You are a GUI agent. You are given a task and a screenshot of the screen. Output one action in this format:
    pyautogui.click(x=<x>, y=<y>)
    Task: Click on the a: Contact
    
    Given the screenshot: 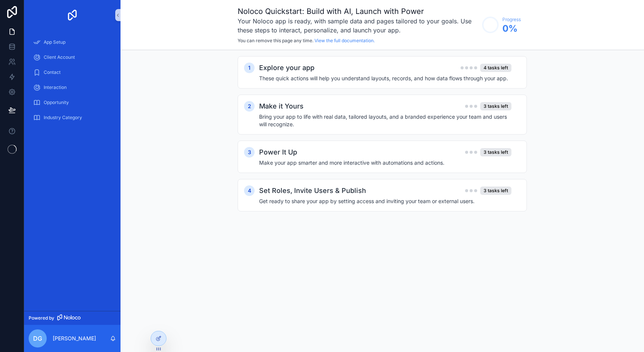 What is the action you would take?
    pyautogui.click(x=73, y=73)
    